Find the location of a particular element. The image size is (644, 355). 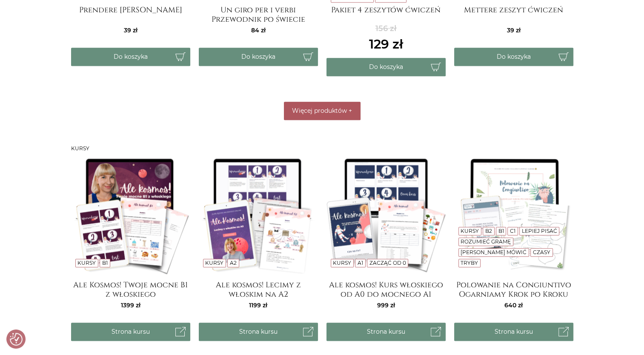

img: Revisit consent button is located at coordinates (16, 340).